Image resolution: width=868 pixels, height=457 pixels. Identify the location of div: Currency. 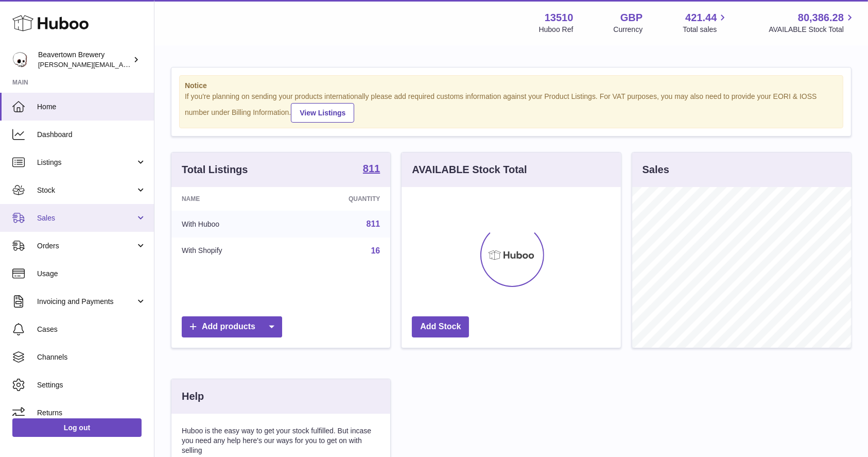
(629, 29).